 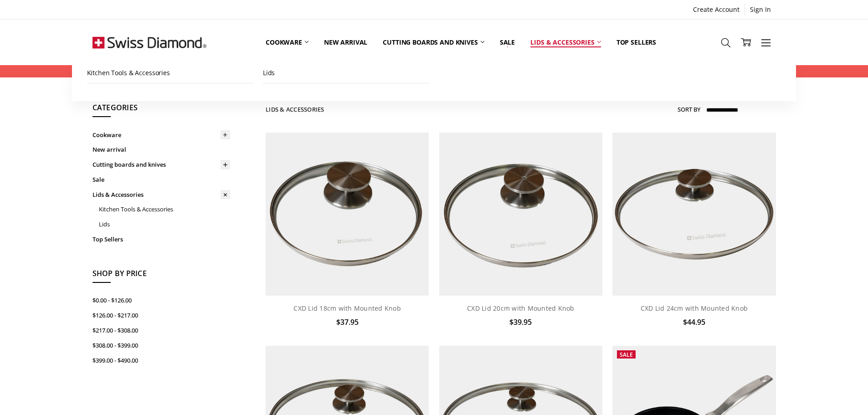 I want to click on h5: Categories, so click(x=161, y=110).